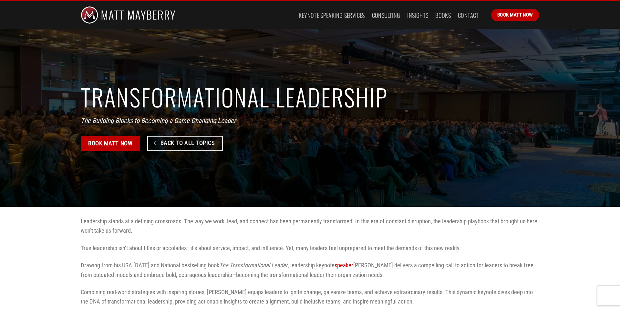 The height and width of the screenshot is (310, 620). What do you see at coordinates (128, 15) in the screenshot?
I see `img: Matt Mayberry` at bounding box center [128, 15].